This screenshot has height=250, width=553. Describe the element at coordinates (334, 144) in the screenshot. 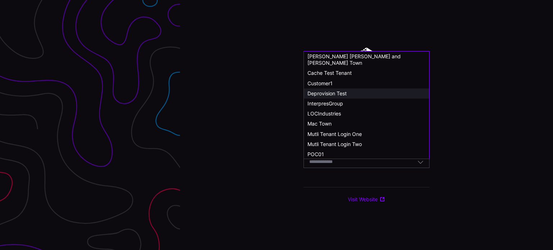

I see `span: Mutli Tenant Login Two` at that location.